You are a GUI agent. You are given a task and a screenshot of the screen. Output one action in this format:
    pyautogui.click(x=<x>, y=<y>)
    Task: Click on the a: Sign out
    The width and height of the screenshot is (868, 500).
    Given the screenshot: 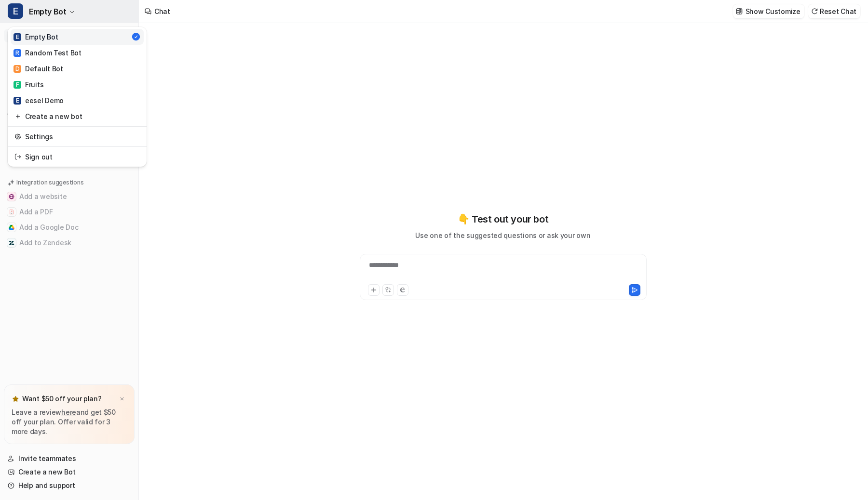 What is the action you would take?
    pyautogui.click(x=77, y=156)
    